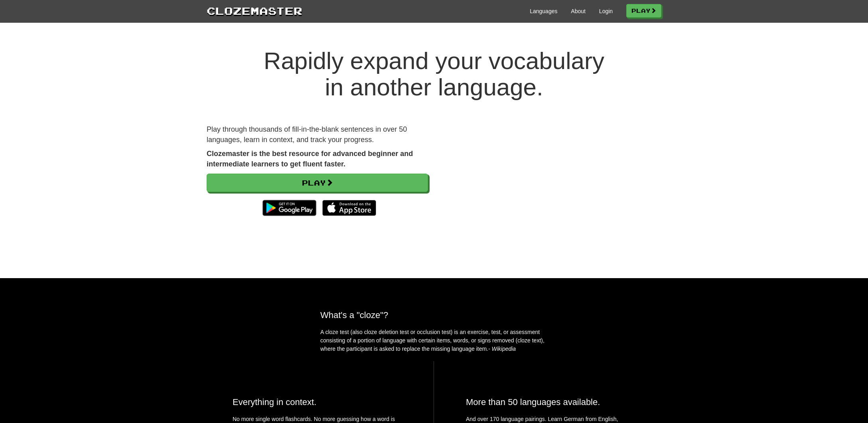 Image resolution: width=868 pixels, height=423 pixels. Describe the element at coordinates (255, 11) in the screenshot. I see `a: Clozemaster` at that location.